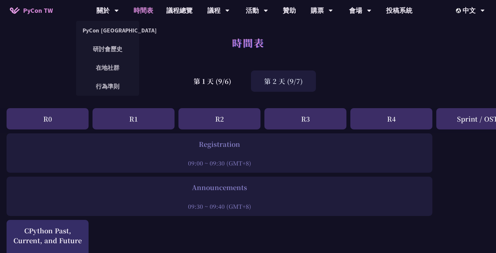 The width and height of the screenshot is (496, 253). Describe the element at coordinates (48, 119) in the screenshot. I see `div: R0` at that location.